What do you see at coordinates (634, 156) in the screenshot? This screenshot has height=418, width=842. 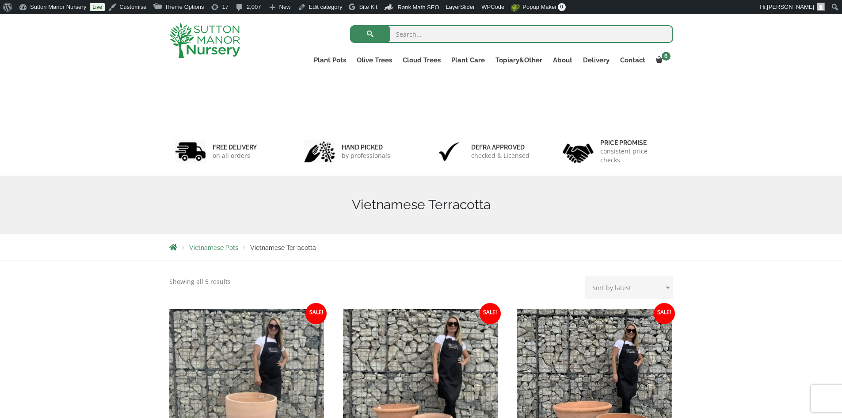 I see `p: consistent price checks` at bounding box center [634, 156].